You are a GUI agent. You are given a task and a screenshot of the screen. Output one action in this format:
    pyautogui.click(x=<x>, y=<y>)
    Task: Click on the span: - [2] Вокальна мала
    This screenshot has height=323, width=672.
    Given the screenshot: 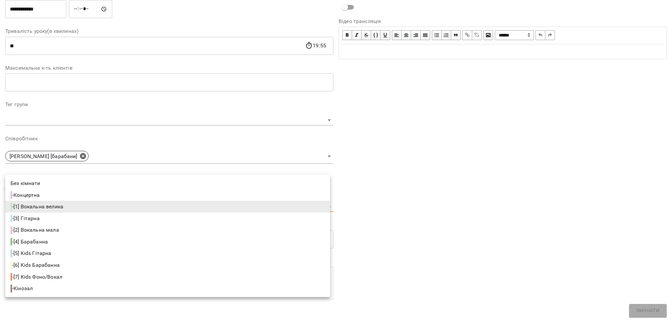 What is the action you would take?
    pyautogui.click(x=35, y=230)
    